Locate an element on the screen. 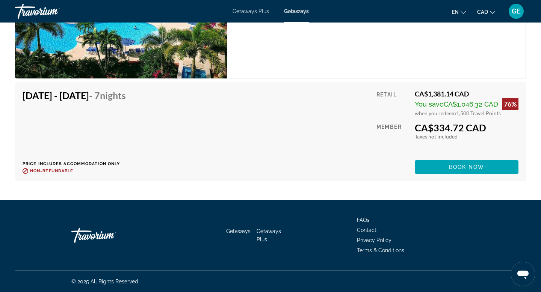 Image resolution: width=541 pixels, height=292 pixels. span: Taxes not included is located at coordinates (436, 136).